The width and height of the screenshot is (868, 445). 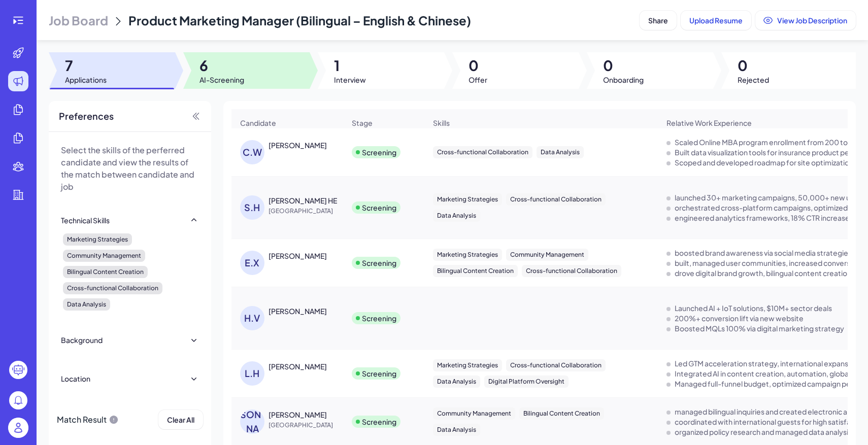 What do you see at coordinates (222, 80) in the screenshot?
I see `span: AI-Screening` at bounding box center [222, 80].